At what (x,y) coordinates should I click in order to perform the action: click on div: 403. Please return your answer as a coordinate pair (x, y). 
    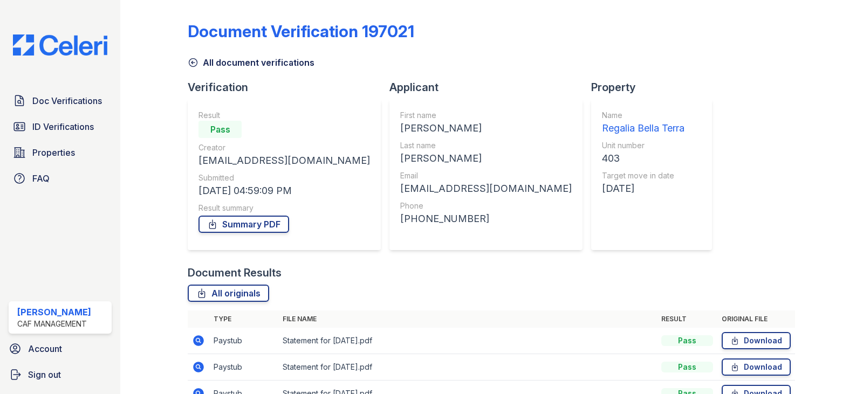
    Looking at the image, I should click on (643, 159).